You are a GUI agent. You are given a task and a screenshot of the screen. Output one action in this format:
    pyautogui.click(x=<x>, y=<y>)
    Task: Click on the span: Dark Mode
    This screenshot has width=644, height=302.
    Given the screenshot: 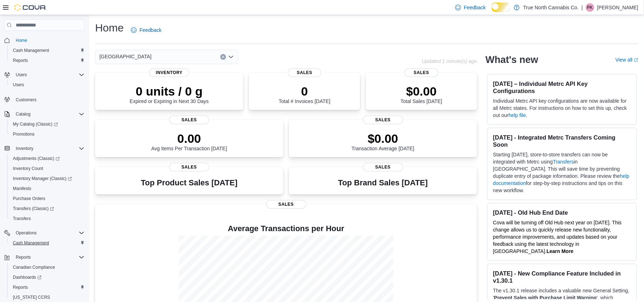 What is the action you would take?
    pyautogui.click(x=492, y=12)
    